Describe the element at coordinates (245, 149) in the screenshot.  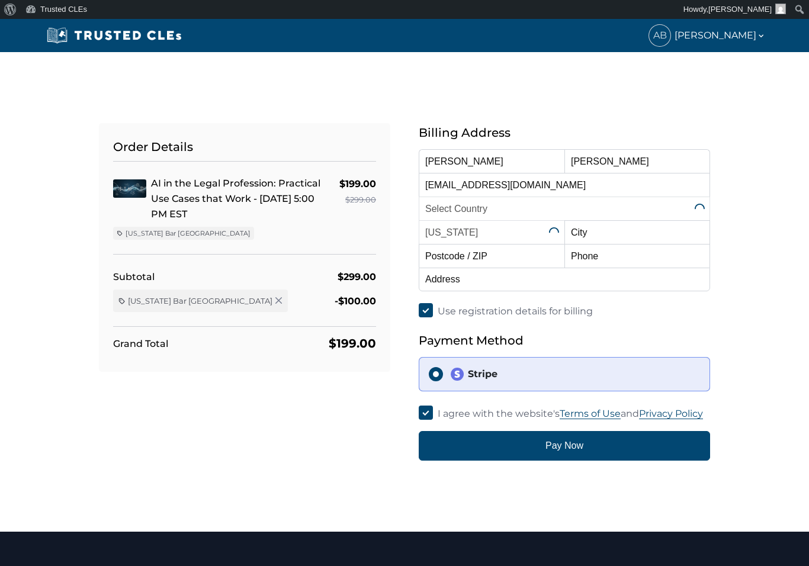
I see `h5: Order Details` at that location.